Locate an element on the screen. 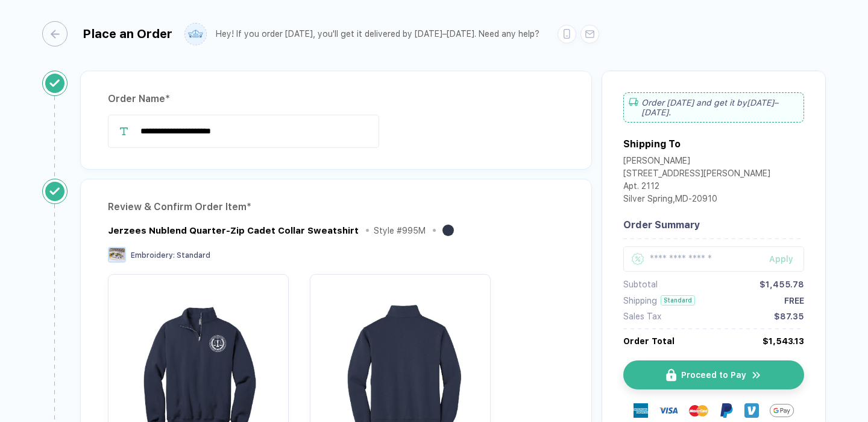 This screenshot has width=868, height=422. div: Silver Spring , MD - 20910 is located at coordinates (697, 199).